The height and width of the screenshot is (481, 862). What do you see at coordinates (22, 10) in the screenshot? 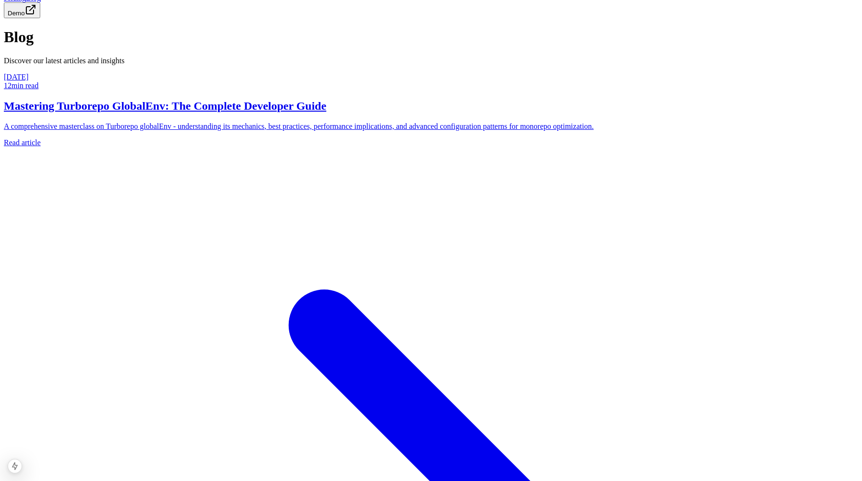
I see `button: Demo` at bounding box center [22, 10].